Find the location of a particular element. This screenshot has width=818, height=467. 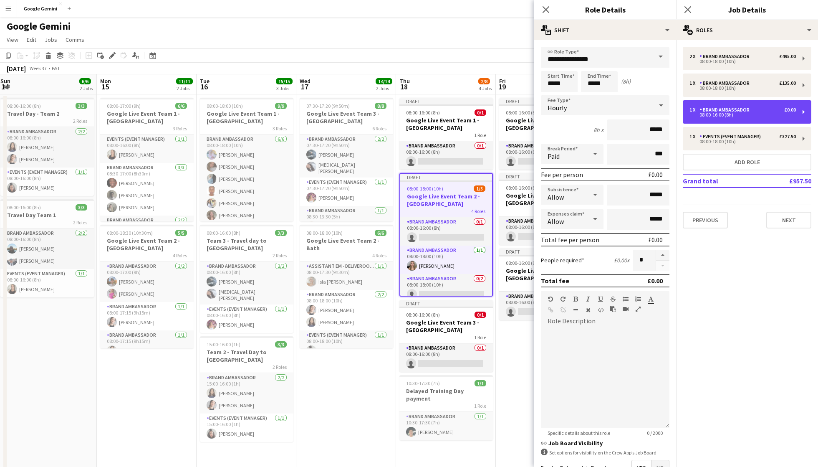

h3: Travel Day - Team 2 is located at coordinates (47, 114).